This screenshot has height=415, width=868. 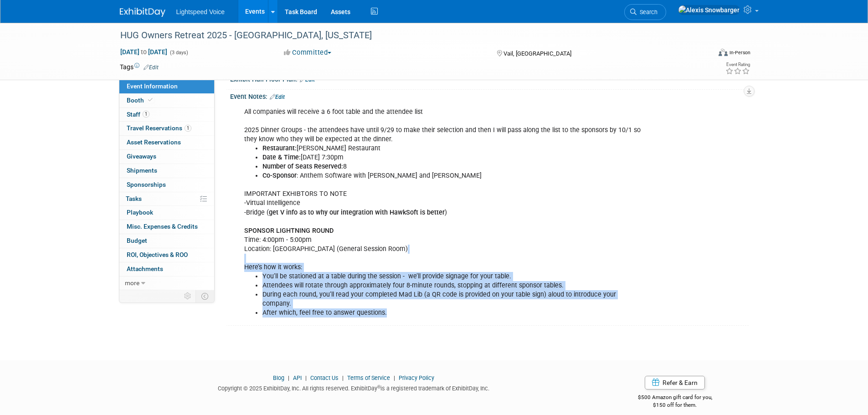 I want to click on span: Misc. Expenses & Credits, so click(x=162, y=226).